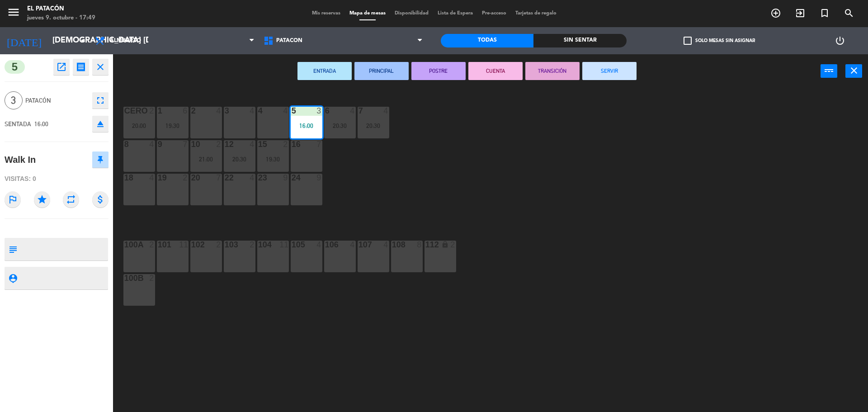  What do you see at coordinates (13, 13) in the screenshot?
I see `i: menu` at bounding box center [13, 13].